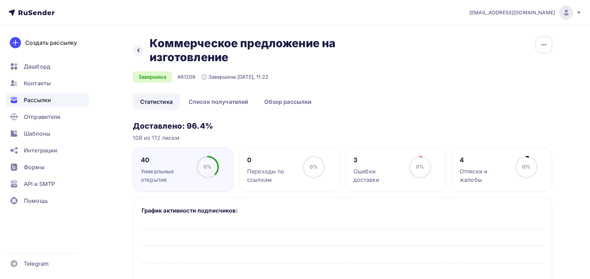 The height and width of the screenshot is (279, 590). What do you see at coordinates (47, 133) in the screenshot?
I see `a: Шаблоны` at bounding box center [47, 133].